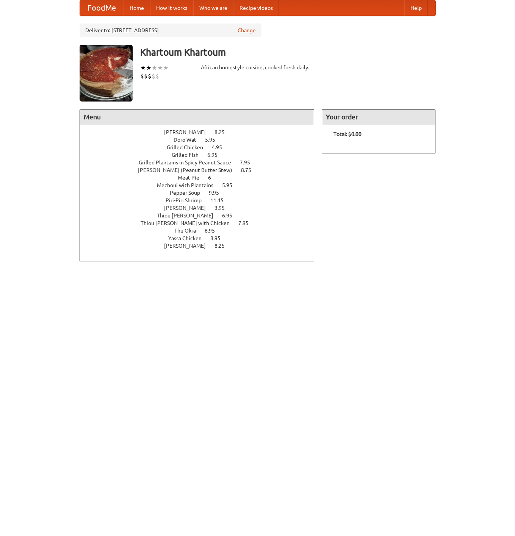  What do you see at coordinates (189, 147) in the screenshot?
I see `span: Grilled Chicken` at bounding box center [189, 147].